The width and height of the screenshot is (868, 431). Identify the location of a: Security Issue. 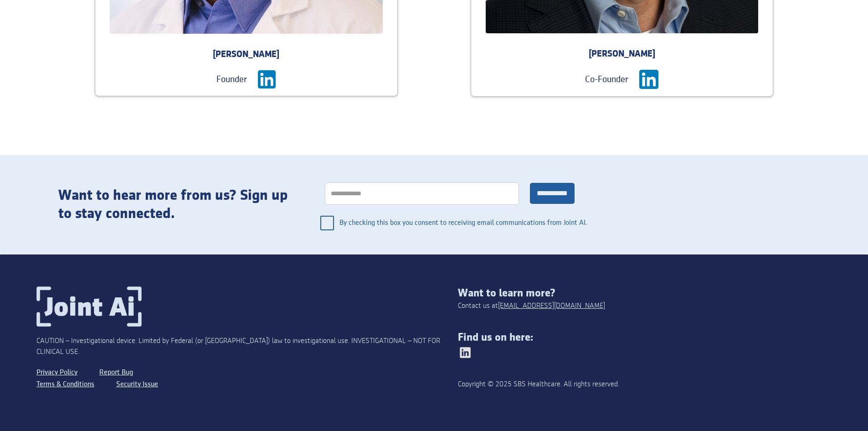
(137, 384).